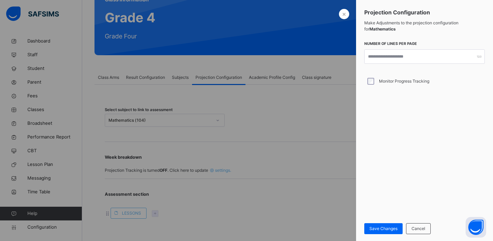 This screenshot has width=493, height=241. I want to click on span: Save Changes, so click(384, 228).